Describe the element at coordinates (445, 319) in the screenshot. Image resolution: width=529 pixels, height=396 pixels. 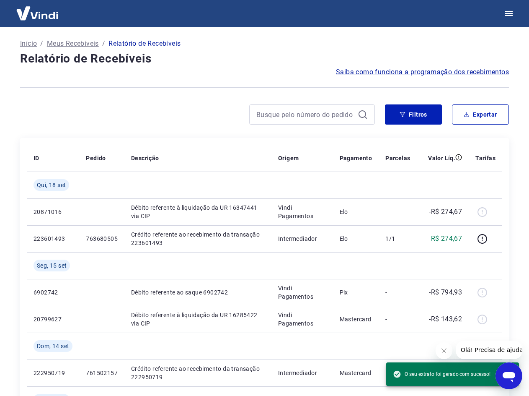
I see `p: -R$ 143,62` at that location.